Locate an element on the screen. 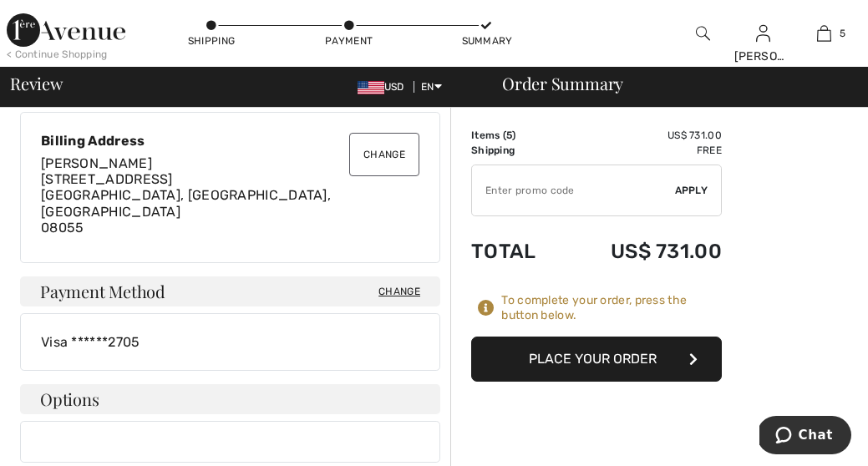  td: Free is located at coordinates (642, 150).